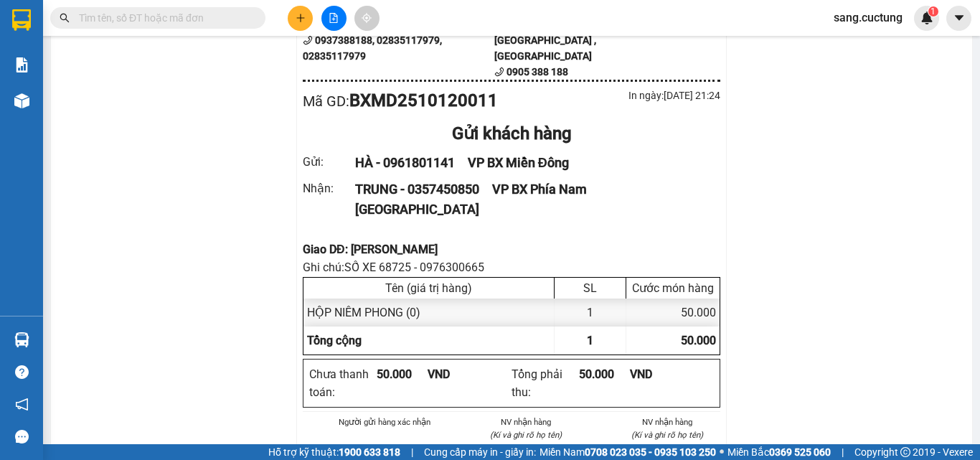 This screenshot has width=980, height=460. What do you see at coordinates (334, 18) in the screenshot?
I see `button: file-add` at bounding box center [334, 18].